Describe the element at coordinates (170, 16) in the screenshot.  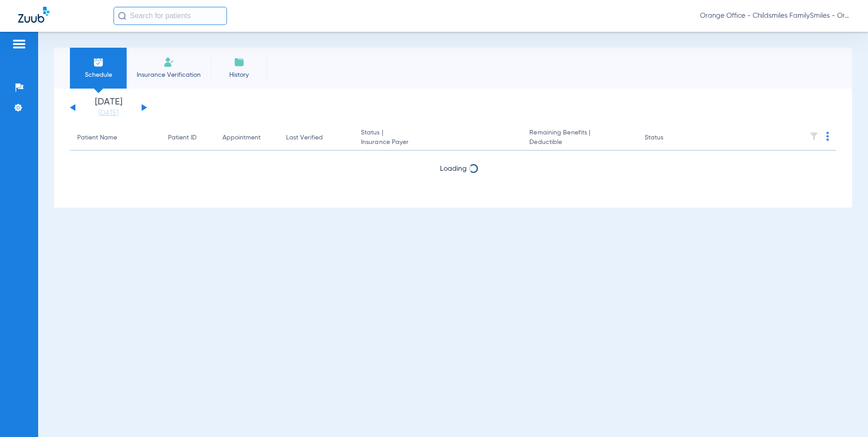
I see `input: Search for patients` at that location.